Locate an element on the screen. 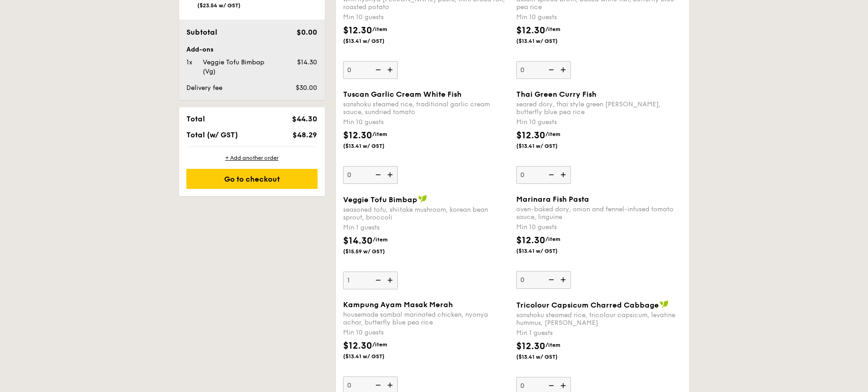  span: Tricolour Capsicum Charred Cabbage is located at coordinates (587, 305).